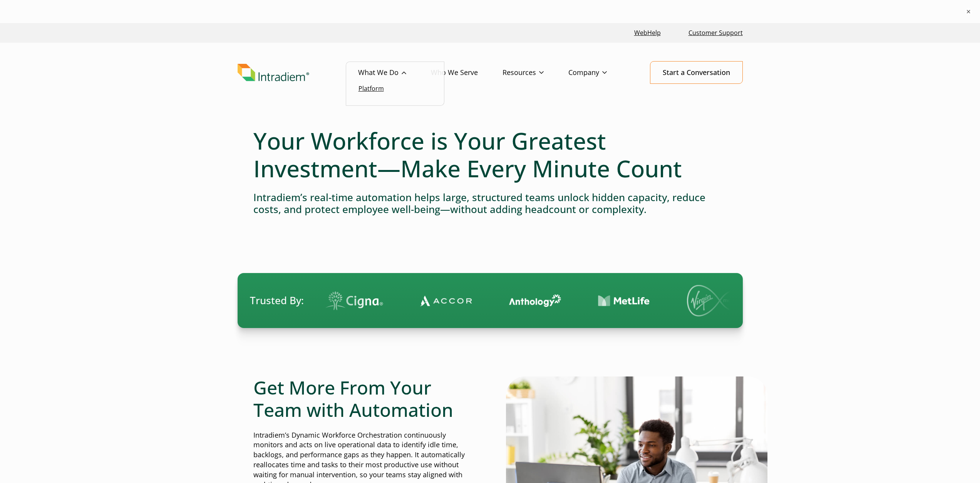 The image size is (980, 483). I want to click on a: What We Do, so click(394, 73).